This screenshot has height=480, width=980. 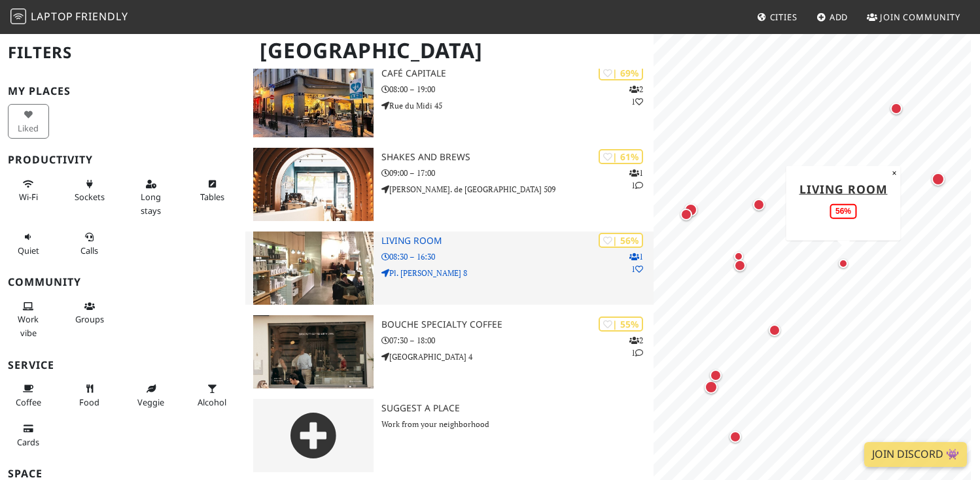 What do you see at coordinates (150, 395) in the screenshot?
I see `button: Veggie` at bounding box center [150, 395].